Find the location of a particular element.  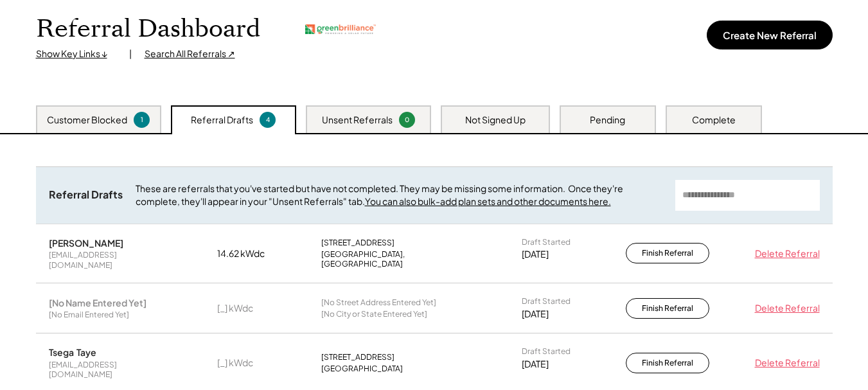

div: Not Signed Up is located at coordinates (496, 120).